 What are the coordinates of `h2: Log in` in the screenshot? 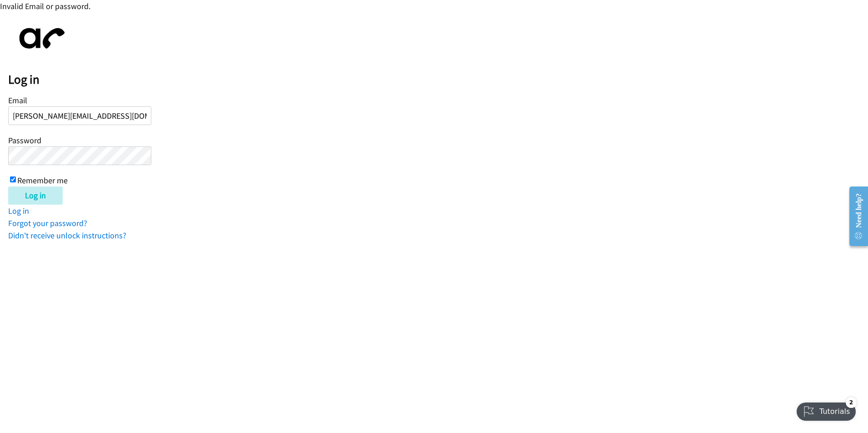 It's located at (438, 80).